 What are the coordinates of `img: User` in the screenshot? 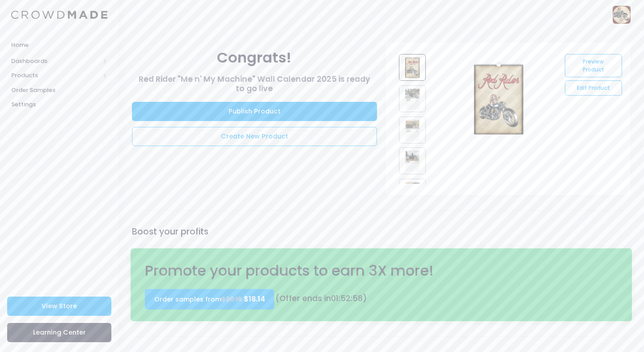 It's located at (622, 15).